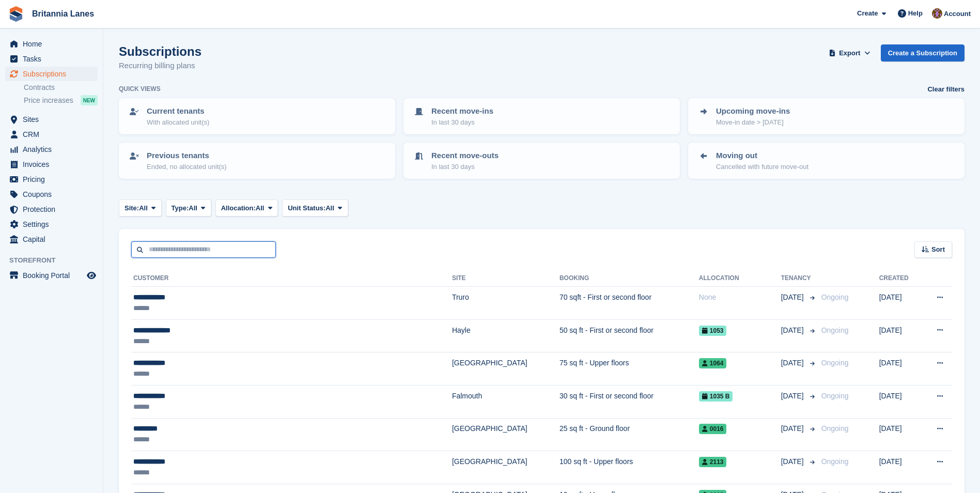 The height and width of the screenshot is (493, 980). I want to click on h1: Subscriptions, so click(160, 51).